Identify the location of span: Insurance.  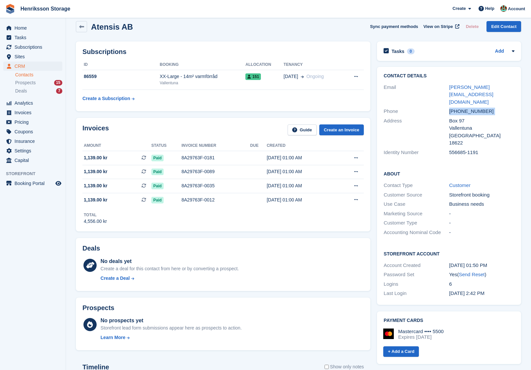
(34, 141).